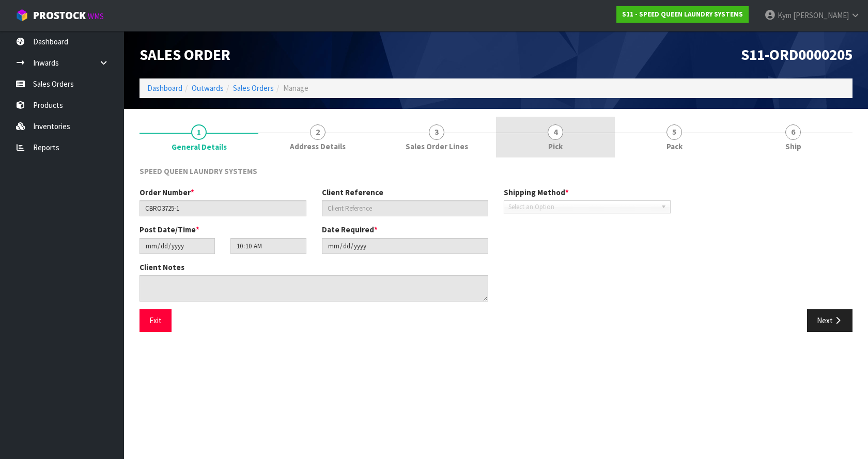 This screenshot has height=459, width=868. I want to click on span: Pack, so click(674, 147).